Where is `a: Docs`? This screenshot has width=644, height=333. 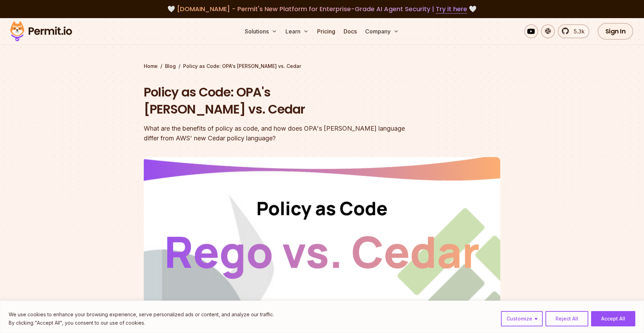
a: Docs is located at coordinates (350, 32).